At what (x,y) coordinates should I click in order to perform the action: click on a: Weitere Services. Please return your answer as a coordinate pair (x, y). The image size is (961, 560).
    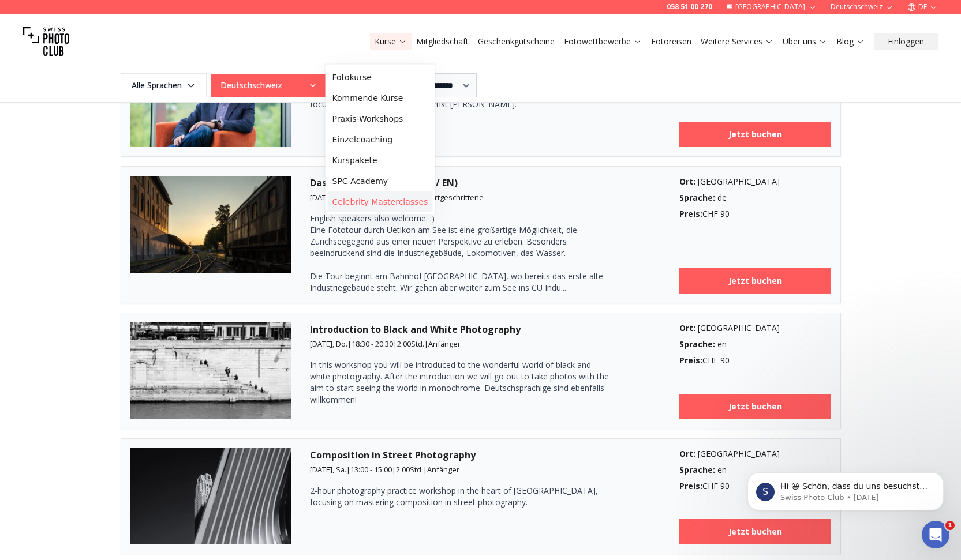
    Looking at the image, I should click on (737, 41).